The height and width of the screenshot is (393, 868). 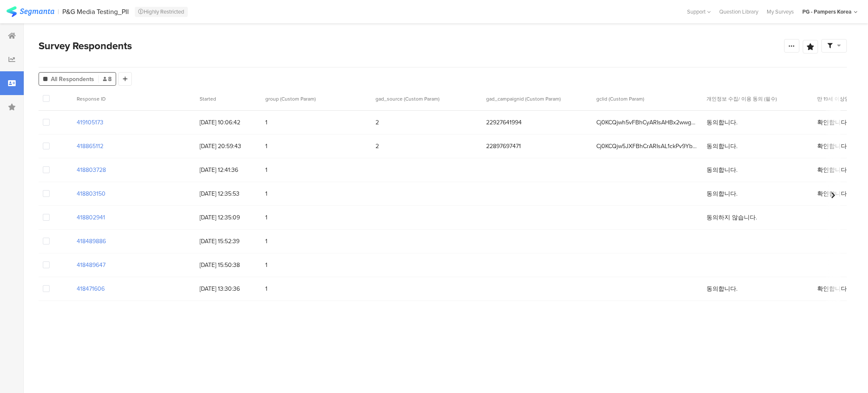 I want to click on section: 418865112, so click(x=90, y=146).